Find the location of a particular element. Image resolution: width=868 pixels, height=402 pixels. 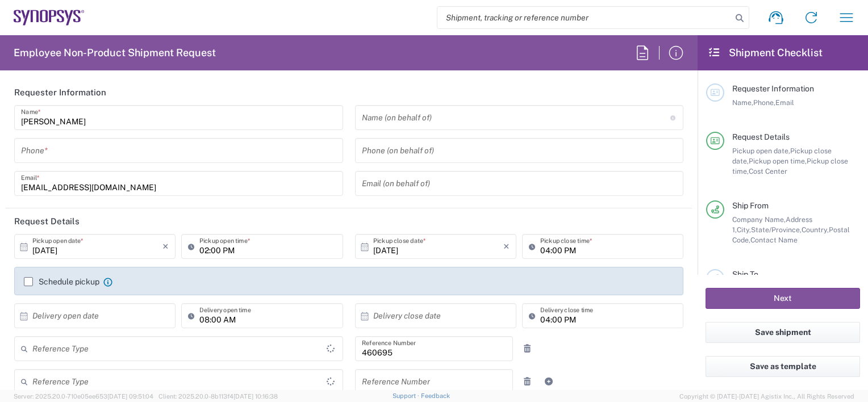

a: Support is located at coordinates (406, 396).